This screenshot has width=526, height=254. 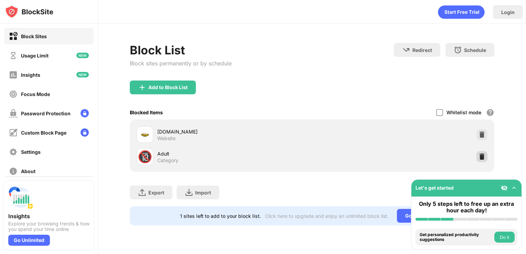 What do you see at coordinates (13, 152) in the screenshot?
I see `img: settings-off.svg` at bounding box center [13, 152].